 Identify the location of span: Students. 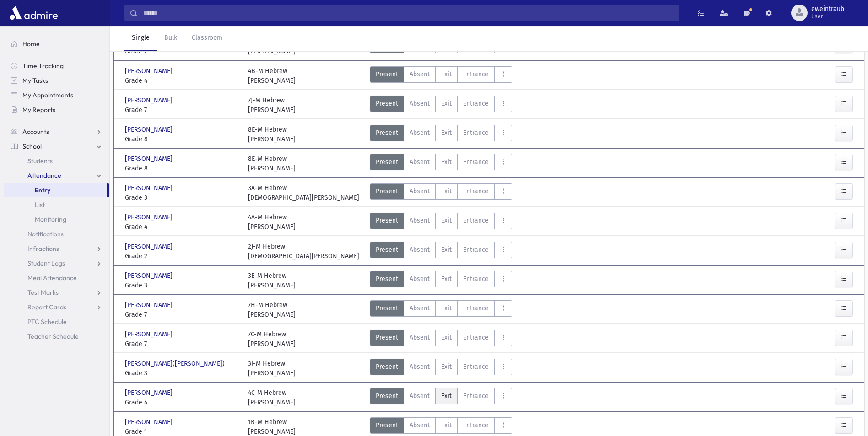
(40, 161).